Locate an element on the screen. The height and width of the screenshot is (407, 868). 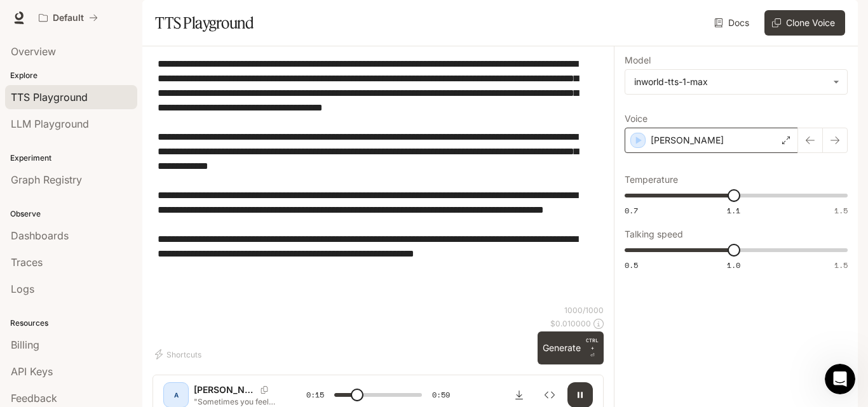
button: Clone Voice is located at coordinates (805, 23).